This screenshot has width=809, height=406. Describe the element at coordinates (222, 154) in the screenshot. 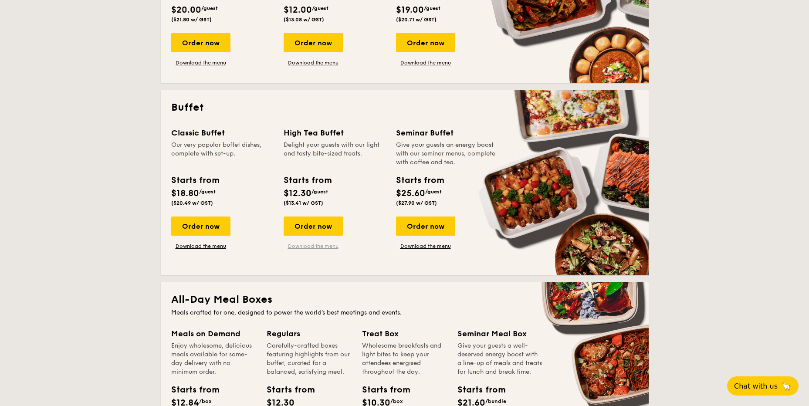

I see `div: Our very popular buffet dishes, complete with set-up.` at that location.